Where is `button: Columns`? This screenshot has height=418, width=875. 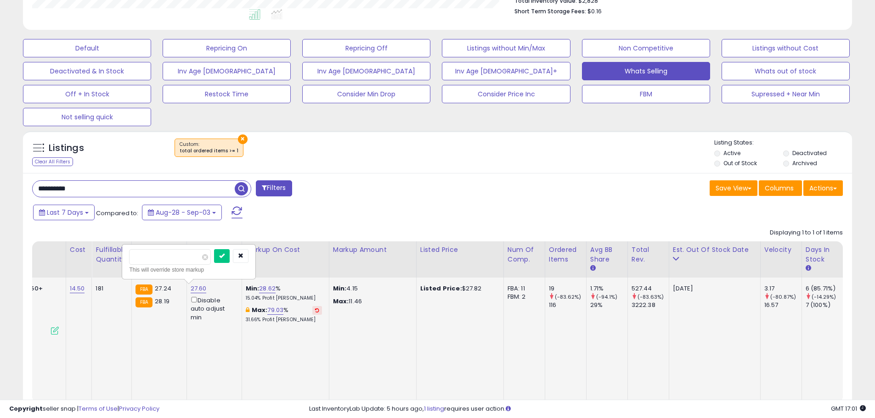 button: Columns is located at coordinates (780, 188).